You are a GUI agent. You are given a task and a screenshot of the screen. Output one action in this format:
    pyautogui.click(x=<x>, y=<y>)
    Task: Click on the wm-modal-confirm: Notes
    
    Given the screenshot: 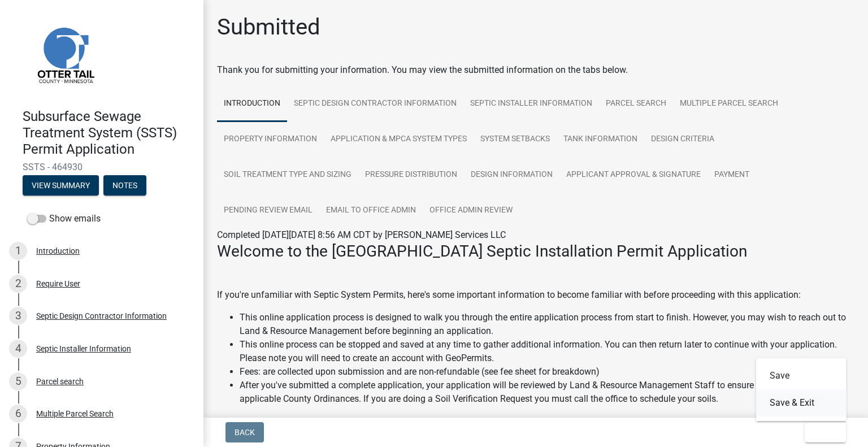 What is the action you would take?
    pyautogui.click(x=125, y=187)
    